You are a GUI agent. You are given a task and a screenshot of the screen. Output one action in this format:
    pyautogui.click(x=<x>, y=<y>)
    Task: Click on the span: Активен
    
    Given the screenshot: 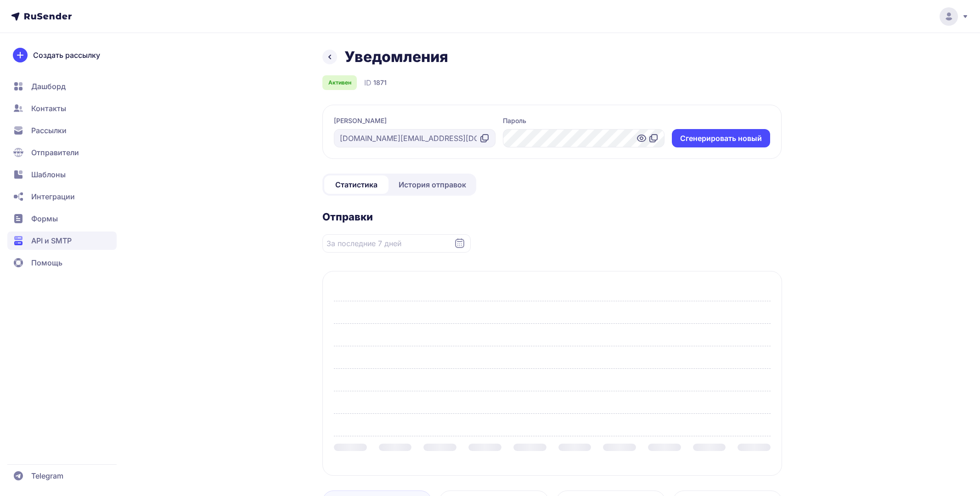 What is the action you would take?
    pyautogui.click(x=340, y=83)
    